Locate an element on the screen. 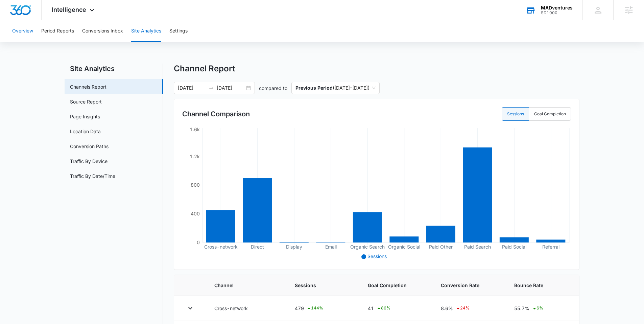 The height and width of the screenshot is (324, 644). div: 6 % is located at coordinates (538, 309).